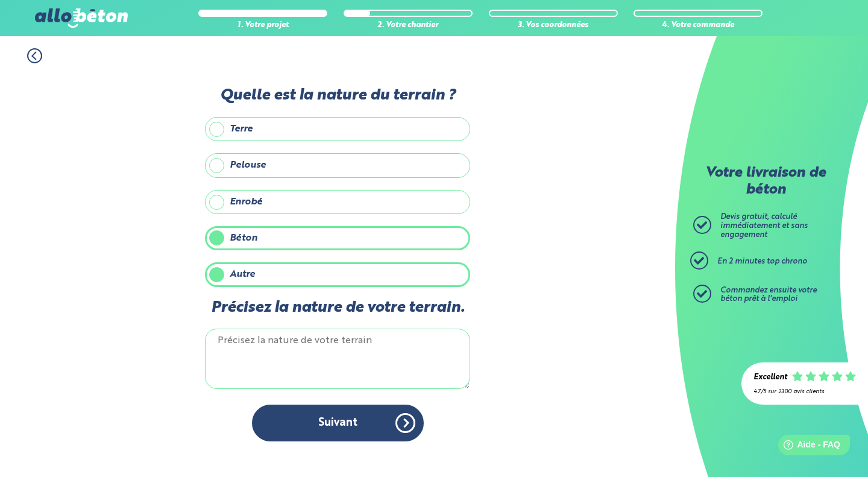 The height and width of the screenshot is (477, 868). I want to click on div: Excellent, so click(771, 378).